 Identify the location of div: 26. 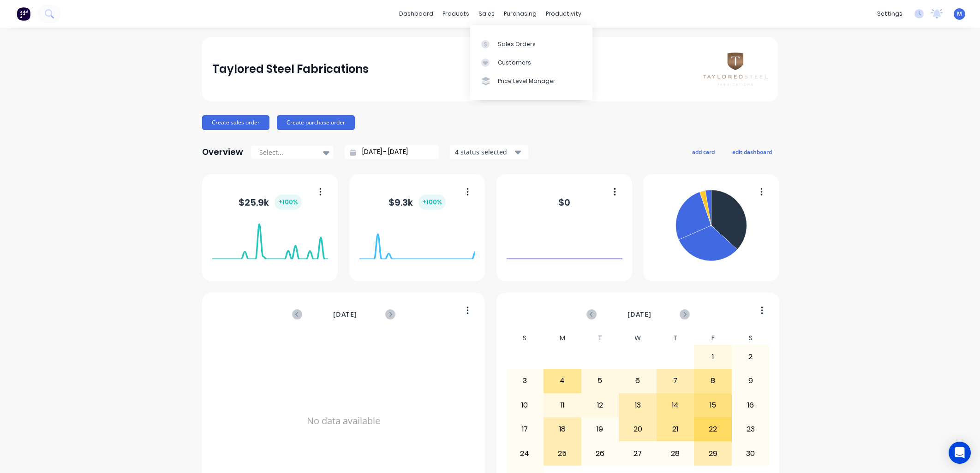
(600, 453).